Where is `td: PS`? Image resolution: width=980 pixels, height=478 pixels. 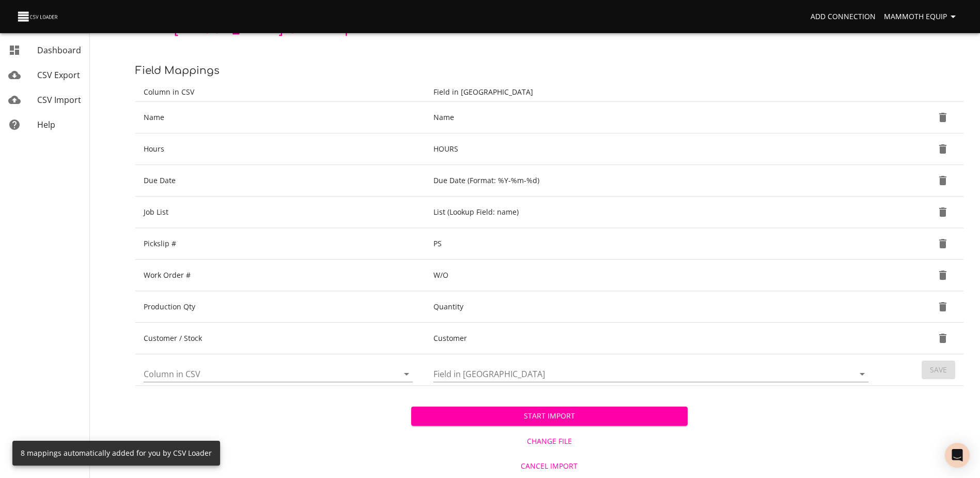 td: PS is located at coordinates (653, 244).